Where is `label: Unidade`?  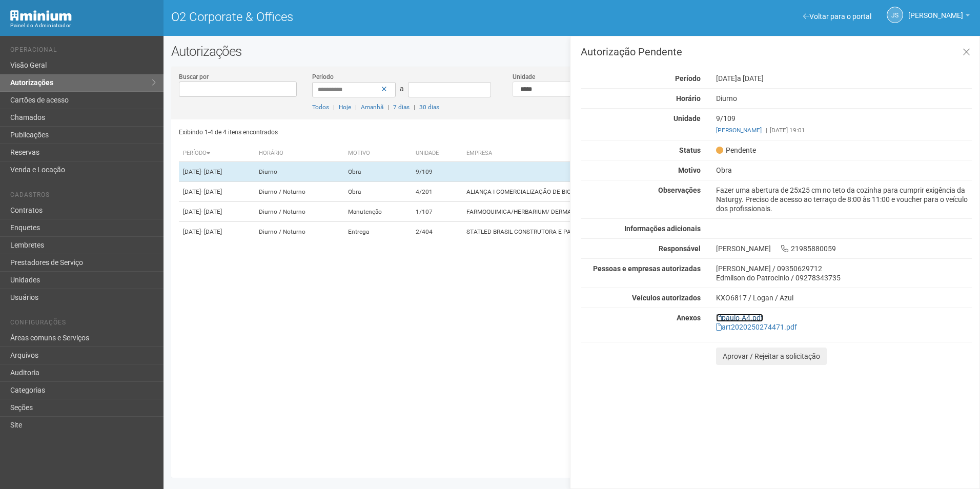 label: Unidade is located at coordinates (524, 77).